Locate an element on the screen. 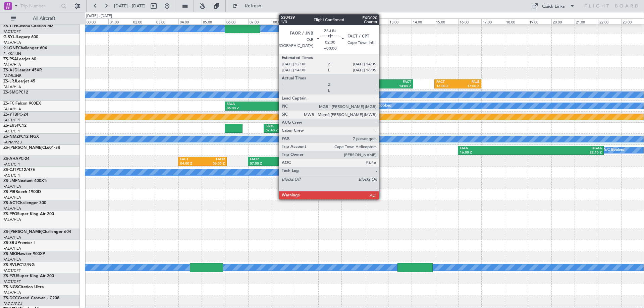 This screenshot has width=644, height=308. a: FAPM/PZB is located at coordinates (12, 142).